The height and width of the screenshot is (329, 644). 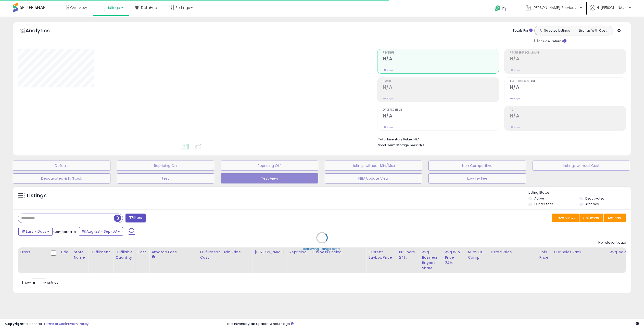 What do you see at coordinates (149, 8) in the screenshot?
I see `span: DataHub` at bounding box center [149, 8].